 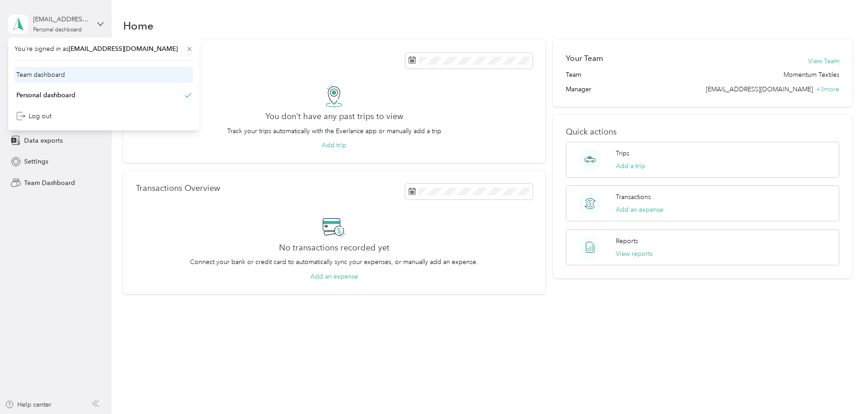 What do you see at coordinates (334, 262) in the screenshot?
I see `p: Connect your bank or credit card to automatically sync your expenses, or manually add an expense.` at bounding box center [334, 262].